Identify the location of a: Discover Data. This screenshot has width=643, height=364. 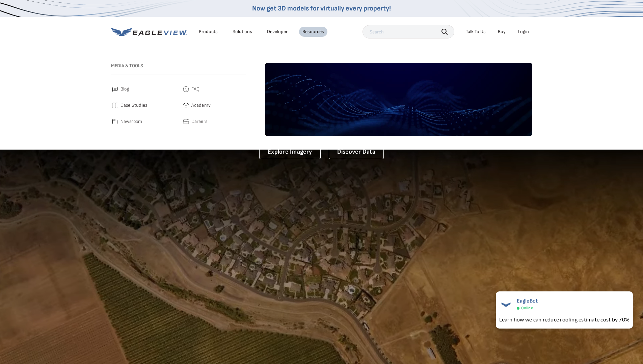
(356, 152).